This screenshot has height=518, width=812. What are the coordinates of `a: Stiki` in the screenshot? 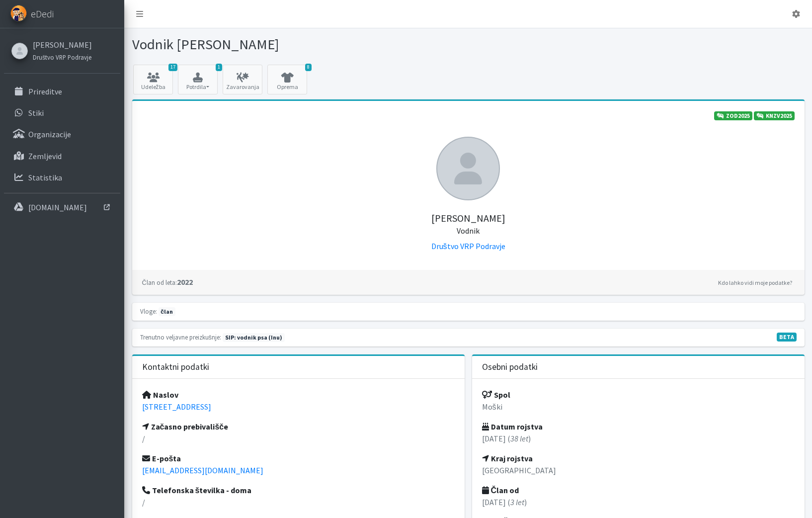 It's located at (62, 113).